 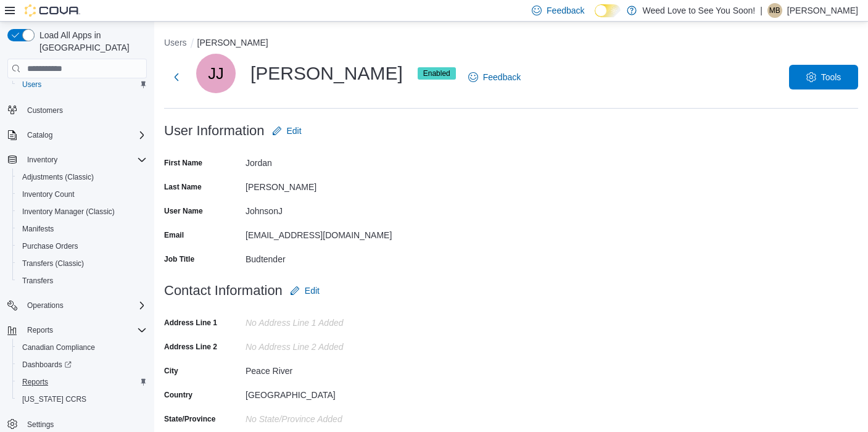 I want to click on div: JohnsonJ, so click(x=328, y=209).